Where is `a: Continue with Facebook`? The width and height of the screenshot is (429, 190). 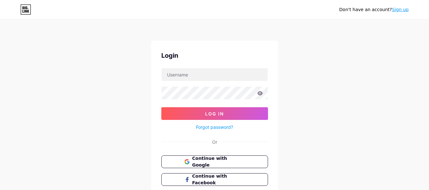 a: Continue with Facebook is located at coordinates (215, 180).